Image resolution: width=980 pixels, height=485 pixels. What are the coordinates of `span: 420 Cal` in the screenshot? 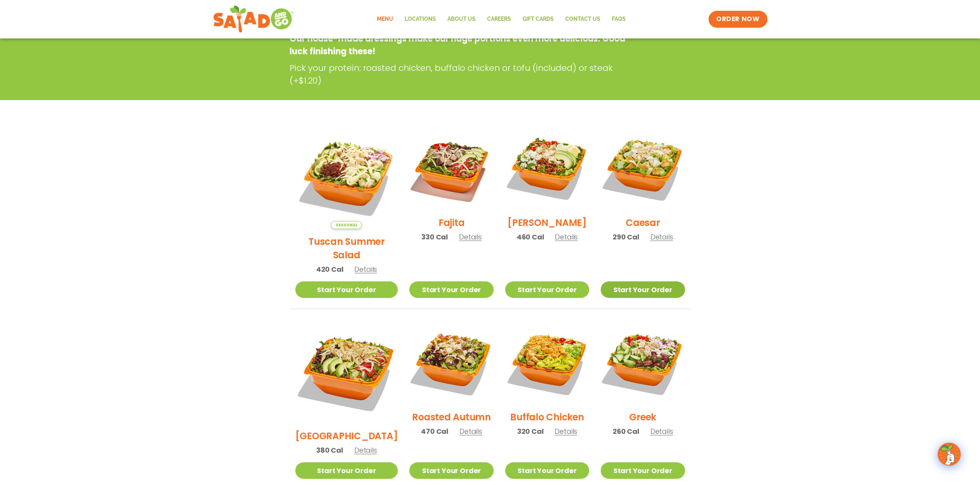 It's located at (330, 269).